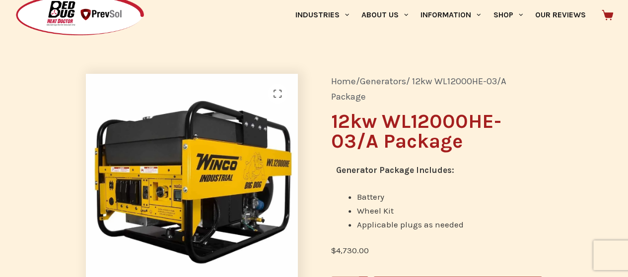 The image size is (628, 277). I want to click on a: Home, so click(343, 81).